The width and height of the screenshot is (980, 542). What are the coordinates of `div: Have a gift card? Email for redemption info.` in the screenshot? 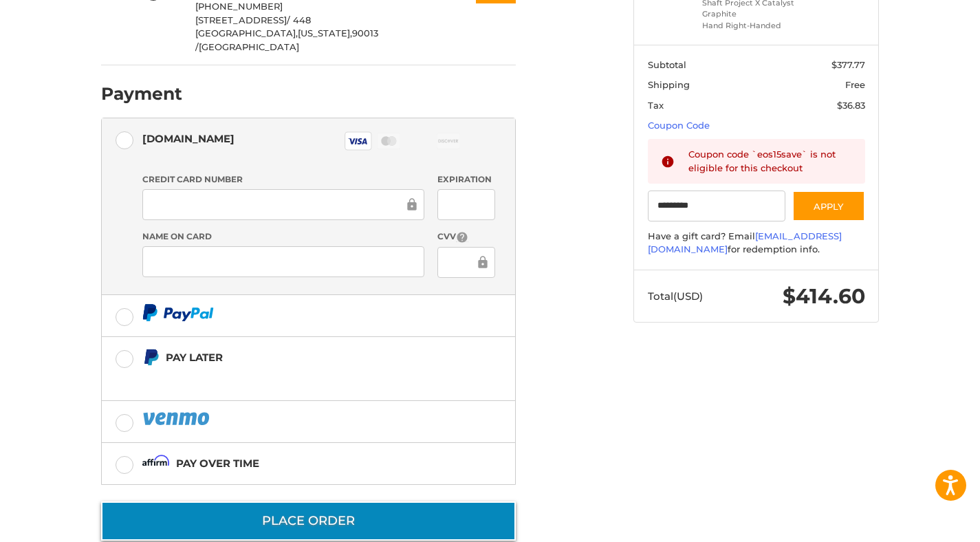 It's located at (757, 242).